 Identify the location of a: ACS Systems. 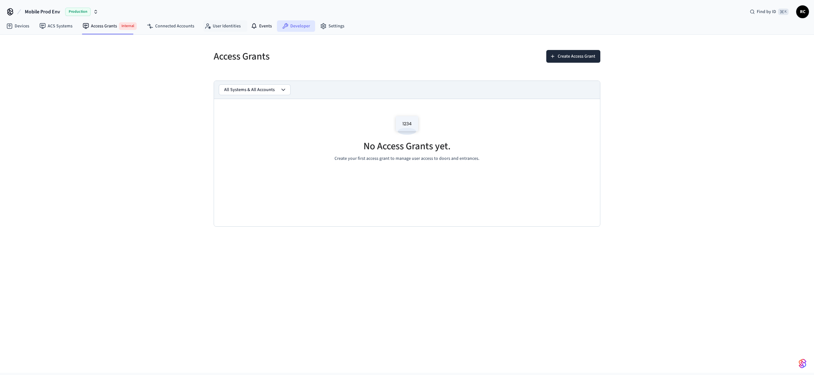
(56, 26).